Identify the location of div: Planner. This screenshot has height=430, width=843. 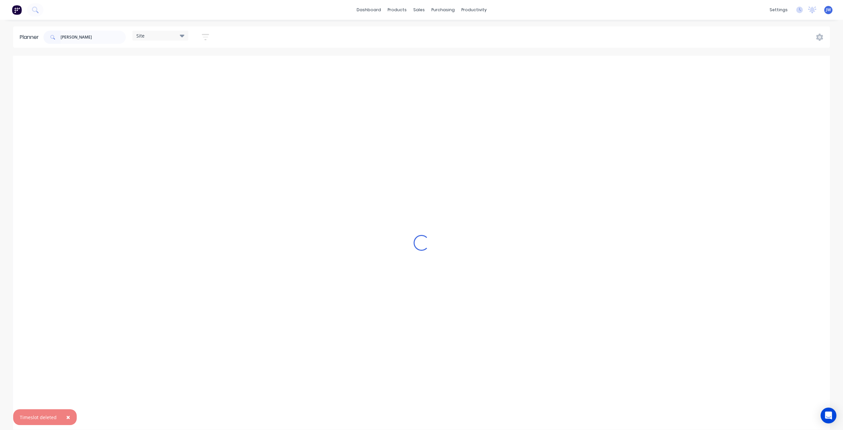
(31, 37).